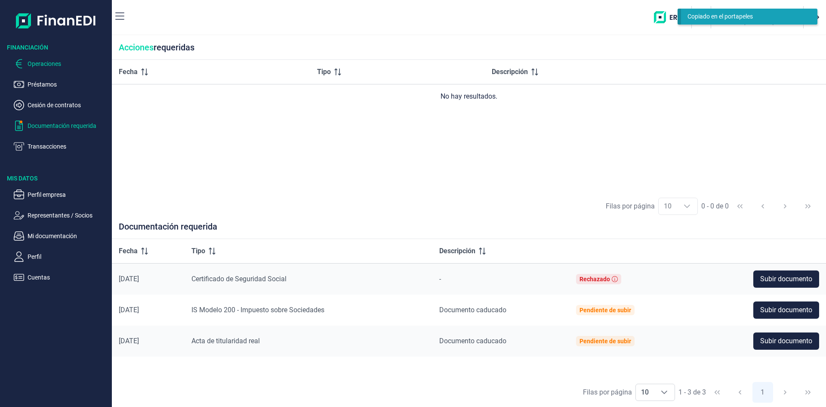 The height and width of the screenshot is (407, 826). I want to click on button: Page 1, so click(763, 392).